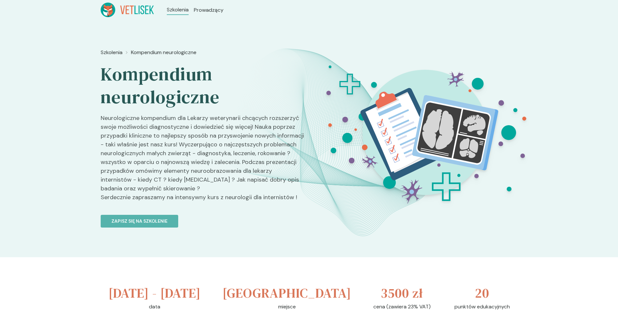 The height and width of the screenshot is (311, 618). What do you see at coordinates (402, 307) in the screenshot?
I see `p: cena (zawiera 23% VAT)` at bounding box center [402, 307].